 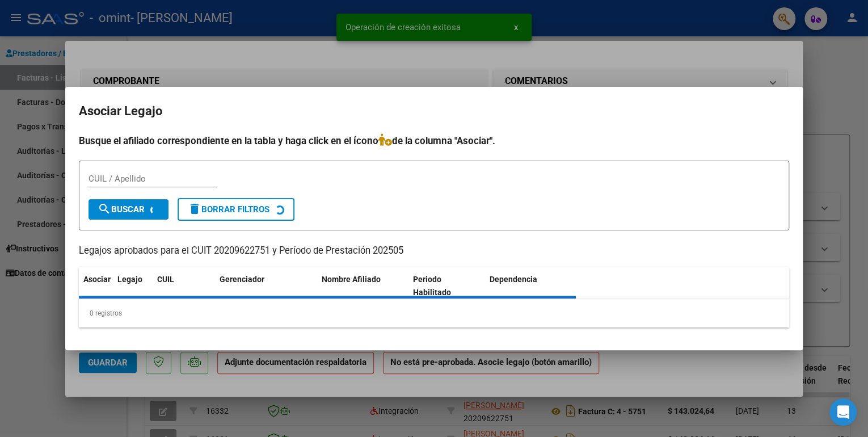 I want to click on span: Borrar Filtros, so click(x=229, y=210).